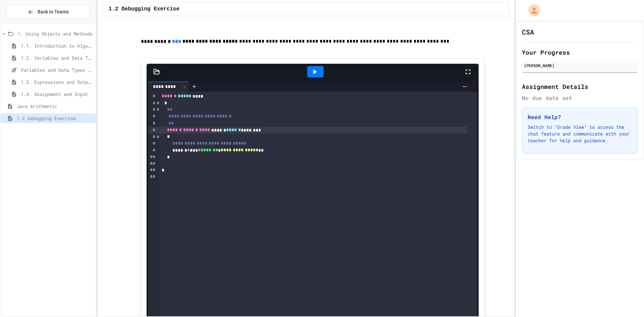 The height and width of the screenshot is (317, 644). Describe the element at coordinates (531, 10) in the screenshot. I see `div: My Account` at that location.